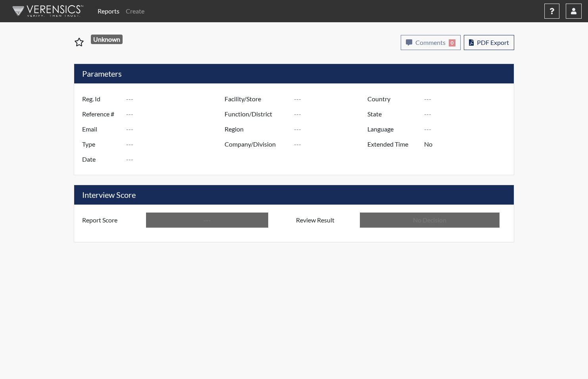  Describe the element at coordinates (431, 42) in the screenshot. I see `span: Comments` at that location.